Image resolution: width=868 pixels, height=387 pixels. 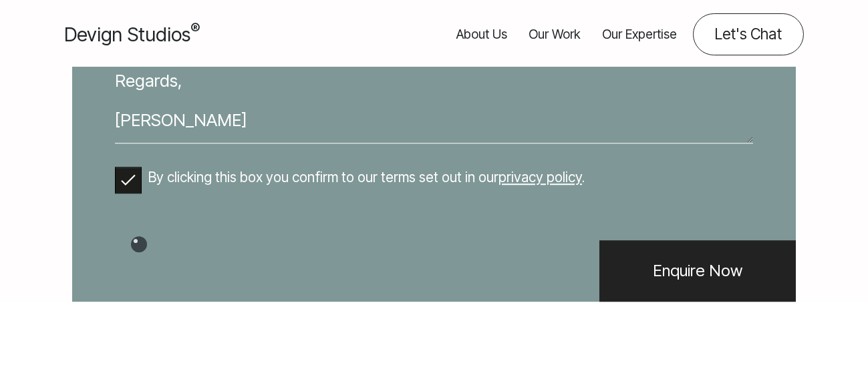 What do you see at coordinates (482, 34) in the screenshot?
I see `a: About Us` at bounding box center [482, 34].